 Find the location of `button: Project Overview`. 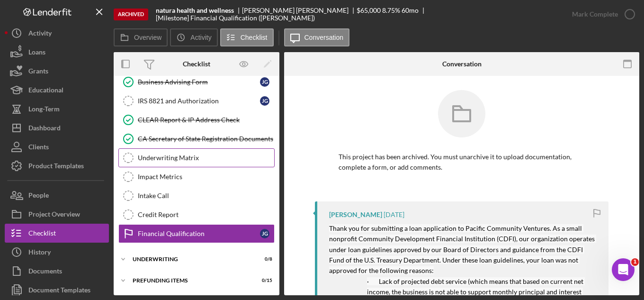

button: Project Overview is located at coordinates (57, 214).